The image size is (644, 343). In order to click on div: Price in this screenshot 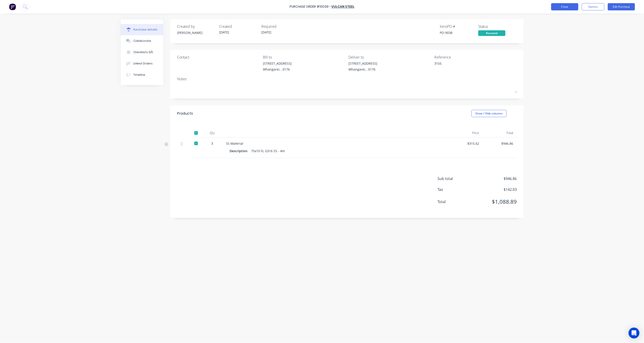, I will do `click(466, 133)`.